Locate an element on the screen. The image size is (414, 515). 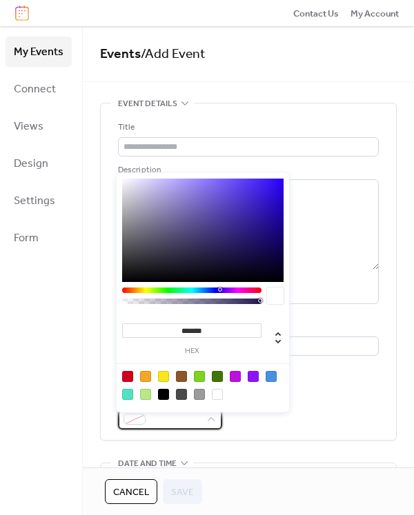
label: hex is located at coordinates (192, 351).